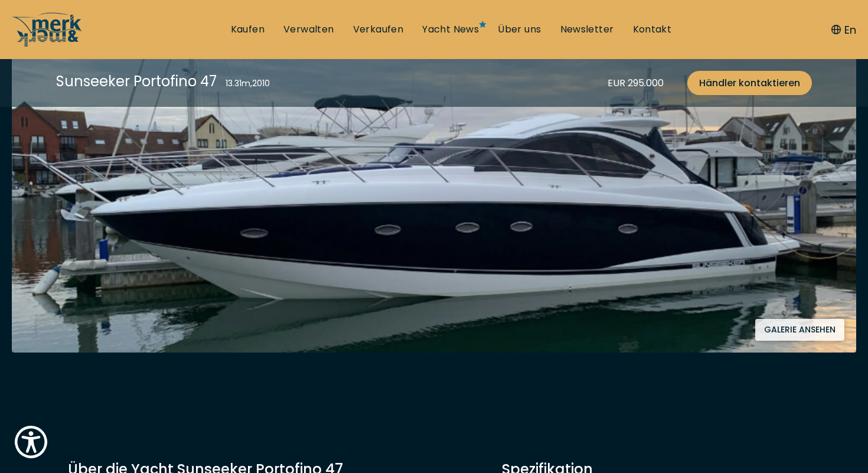  I want to click on div: EUR 295.000, so click(635, 83).